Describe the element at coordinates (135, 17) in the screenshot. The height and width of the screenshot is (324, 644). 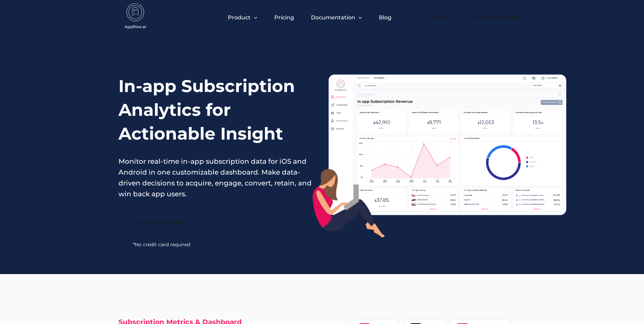
I see `img: appflow.ai-logo` at that location.